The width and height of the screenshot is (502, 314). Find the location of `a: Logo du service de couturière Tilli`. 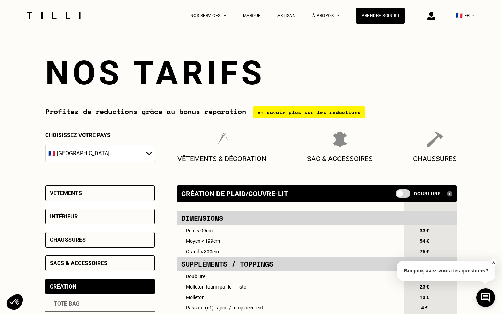

a: Logo du service de couturière Tilli is located at coordinates (54, 15).